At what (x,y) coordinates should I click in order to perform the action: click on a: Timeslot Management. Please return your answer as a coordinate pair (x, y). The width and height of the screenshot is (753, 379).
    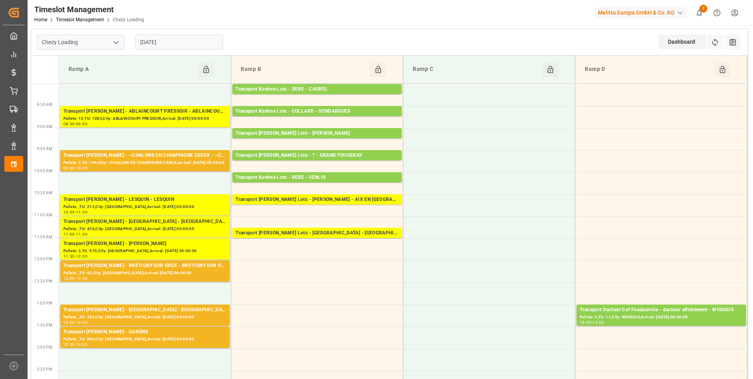
    Looking at the image, I should click on (80, 20).